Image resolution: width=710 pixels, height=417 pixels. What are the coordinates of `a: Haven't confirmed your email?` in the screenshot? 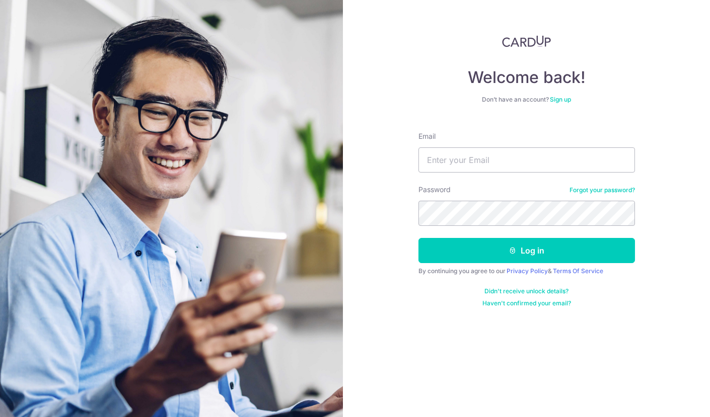 It's located at (526, 303).